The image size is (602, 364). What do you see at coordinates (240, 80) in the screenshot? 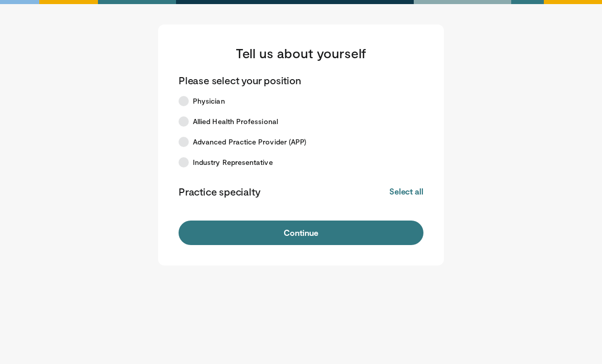
I see `p: Please select your position` at bounding box center [240, 80].